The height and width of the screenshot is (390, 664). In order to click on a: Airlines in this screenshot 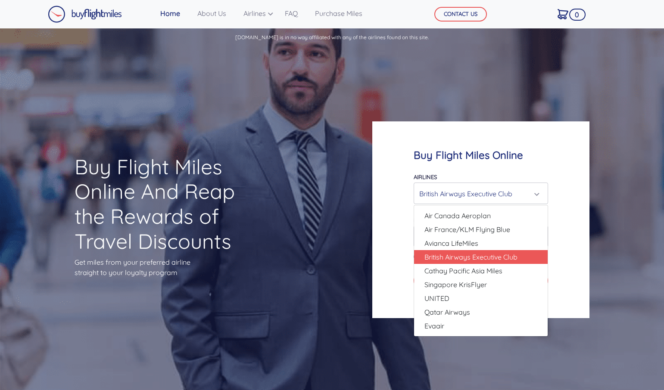, I will do `click(255, 13)`.